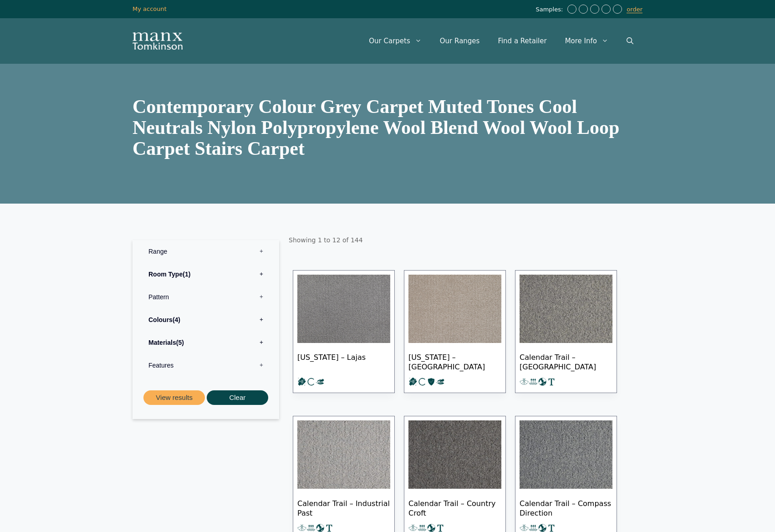  I want to click on span: 5, so click(179, 342).